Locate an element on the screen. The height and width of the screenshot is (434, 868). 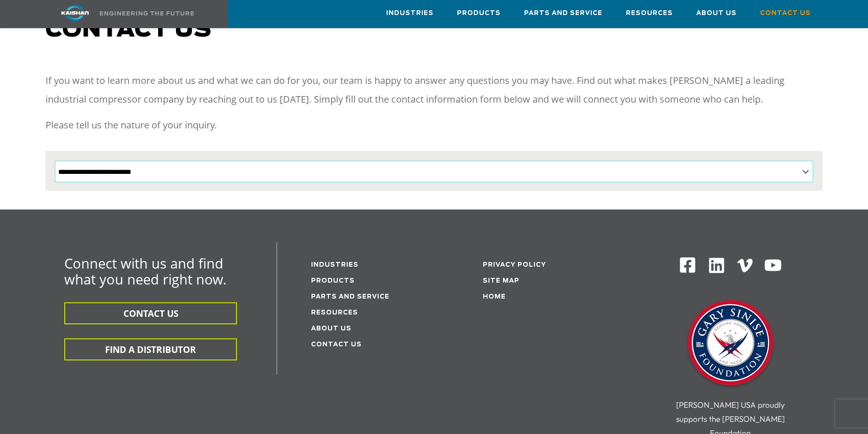
a: Site Map is located at coordinates (501, 281).